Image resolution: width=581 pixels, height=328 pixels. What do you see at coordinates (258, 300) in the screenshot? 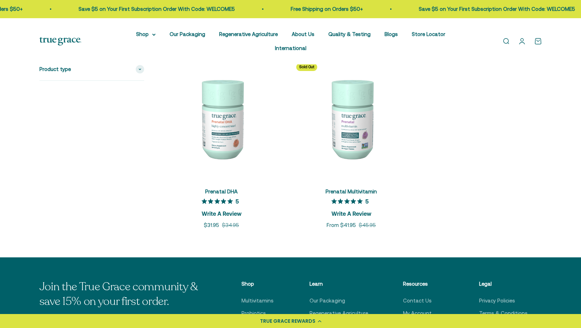
I see `a: Multivitamins` at bounding box center [258, 300].